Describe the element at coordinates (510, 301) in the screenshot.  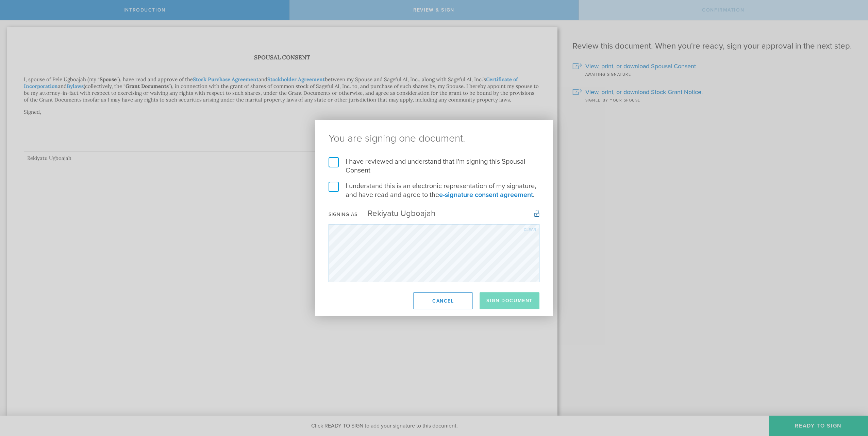
I see `button: Sign Document` at that location.